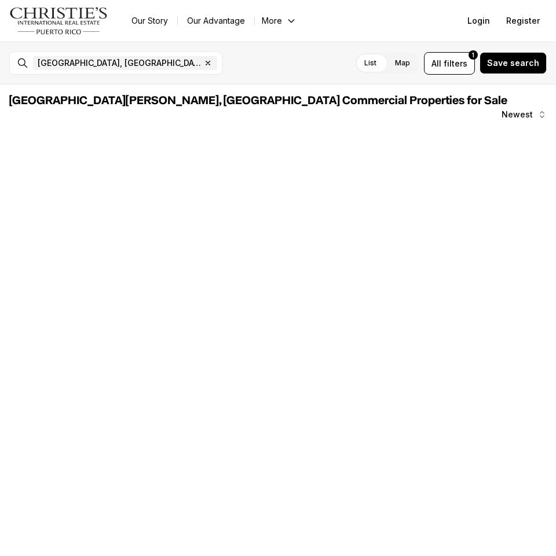 Image resolution: width=556 pixels, height=556 pixels. What do you see at coordinates (478, 21) in the screenshot?
I see `button: Login` at bounding box center [478, 21].